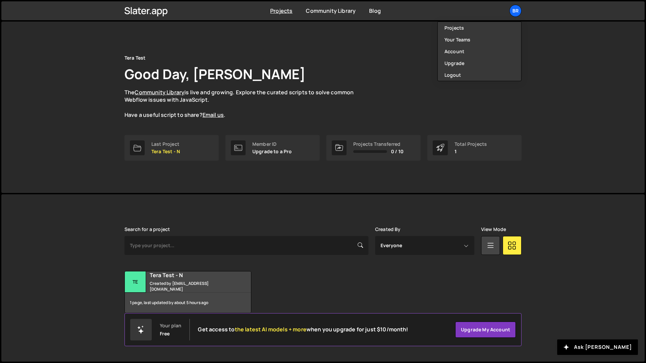 The image size is (646, 363). What do you see at coordinates (190, 275) in the screenshot?
I see `h2: Tera Test - N` at bounding box center [190, 275].